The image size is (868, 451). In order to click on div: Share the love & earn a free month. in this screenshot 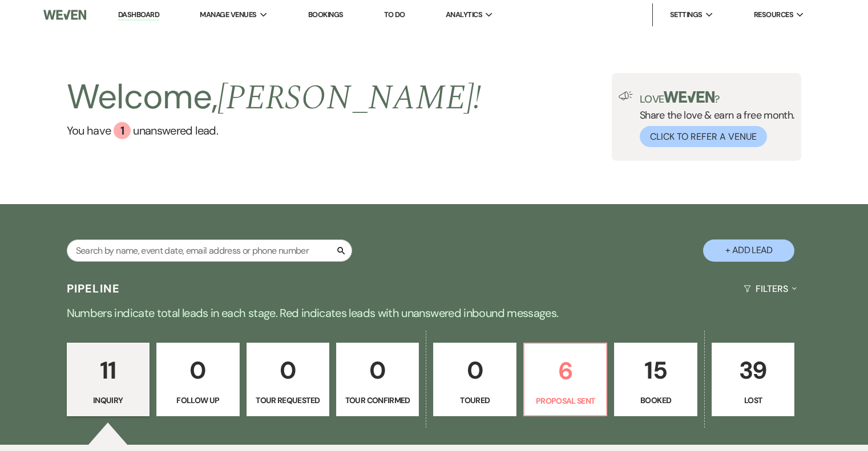, I will do `click(714, 119)`.